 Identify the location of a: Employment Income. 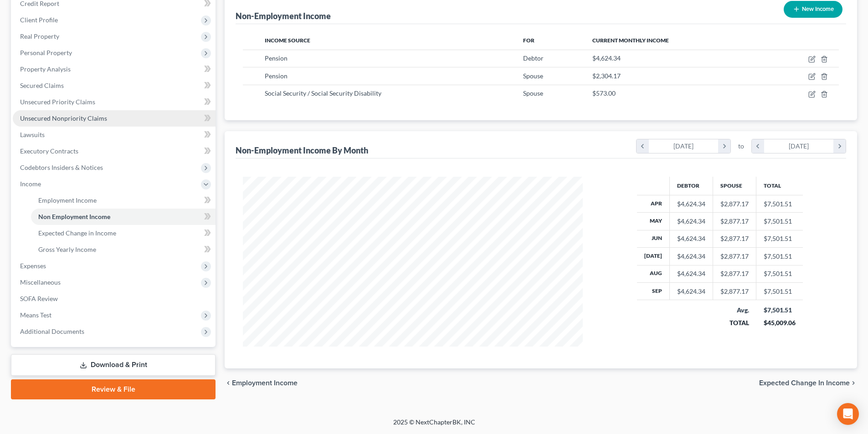
(123, 200).